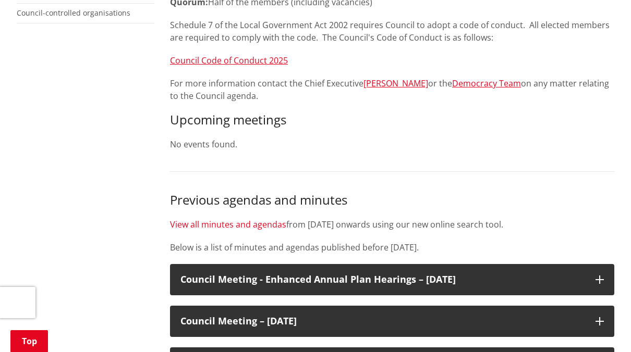 Image resolution: width=631 pixels, height=352 pixels. Describe the element at coordinates (229, 60) in the screenshot. I see `a: Council Code of Conduct 2025` at that location.